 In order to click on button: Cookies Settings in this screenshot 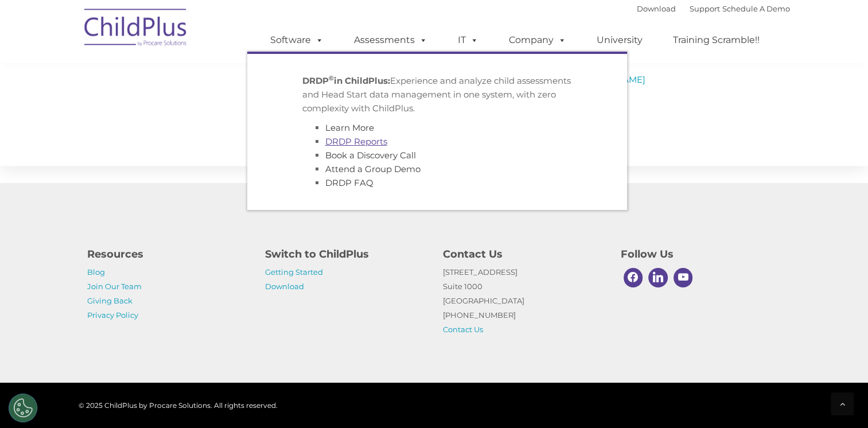, I will do `click(23, 407)`.